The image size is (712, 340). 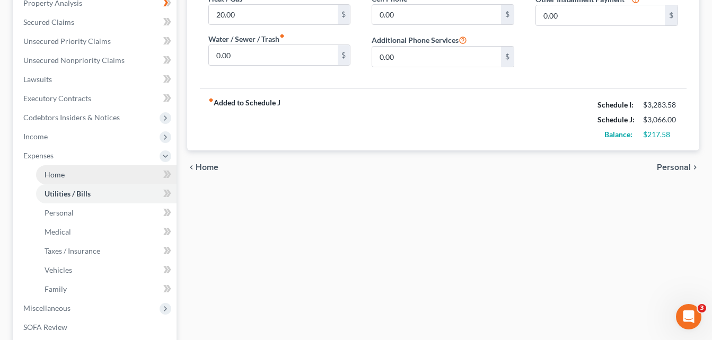 I want to click on span: 3, so click(x=702, y=308).